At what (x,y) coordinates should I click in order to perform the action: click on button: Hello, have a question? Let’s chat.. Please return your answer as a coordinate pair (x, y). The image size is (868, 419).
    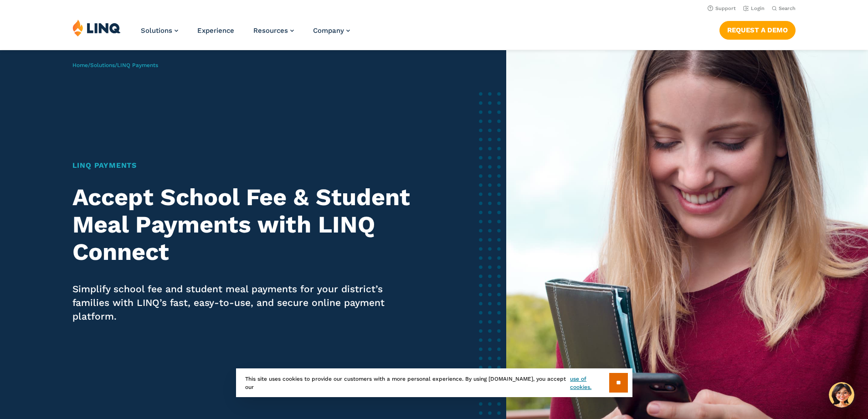
    Looking at the image, I should click on (841, 395).